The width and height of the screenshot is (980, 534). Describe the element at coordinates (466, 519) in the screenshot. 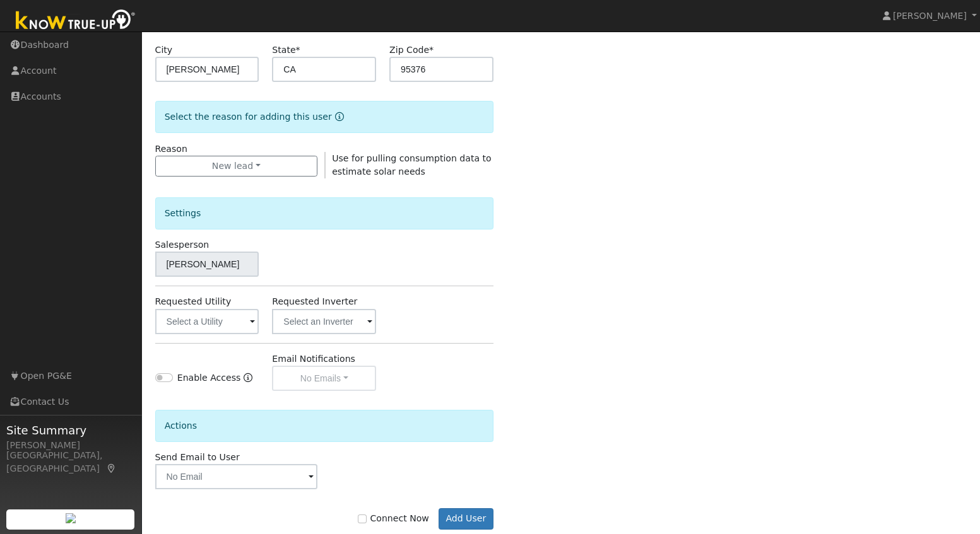

I see `button: Add User` at that location.